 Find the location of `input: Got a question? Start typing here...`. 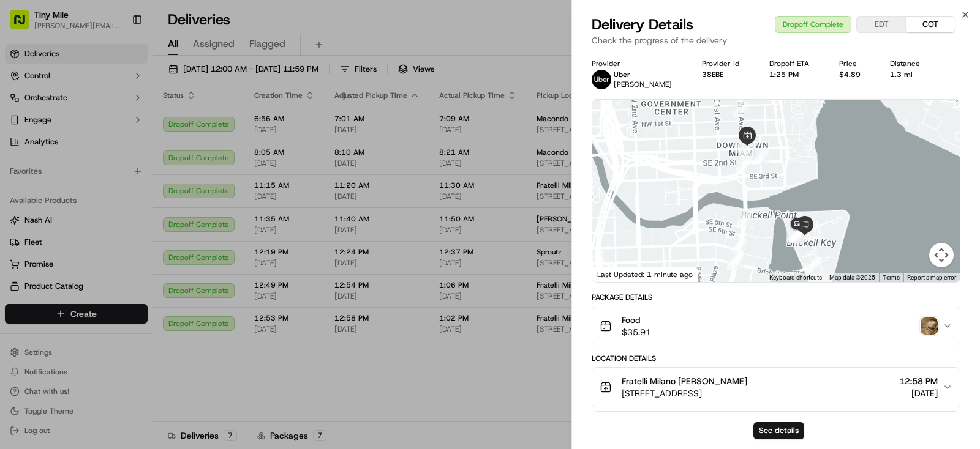

input: Got a question? Start typing here... is located at coordinates (126, 85).